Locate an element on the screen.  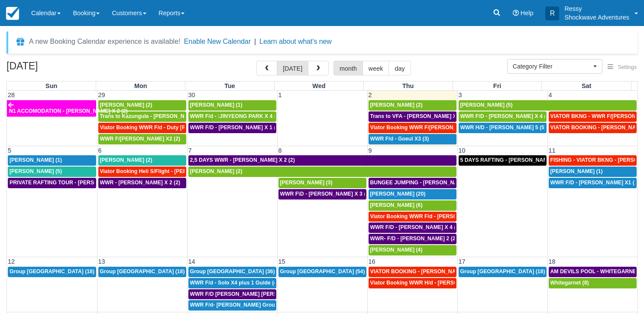
button: Category Filter is located at coordinates (555, 67).